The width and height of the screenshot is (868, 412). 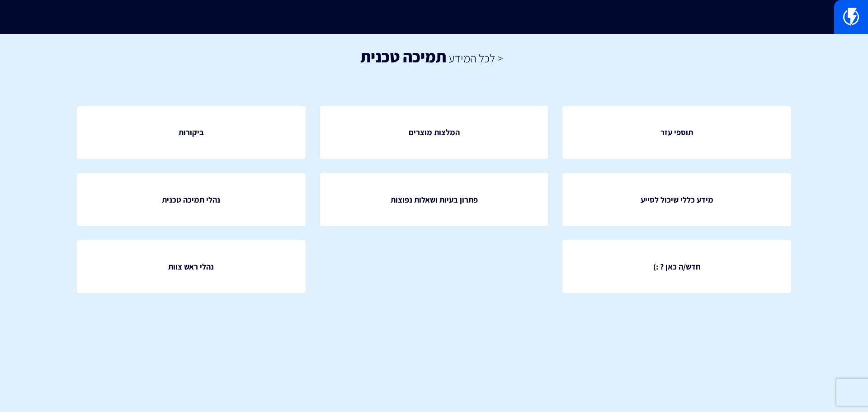 I want to click on span: פתרון בעיות ושאלות נפוצות, so click(x=434, y=200).